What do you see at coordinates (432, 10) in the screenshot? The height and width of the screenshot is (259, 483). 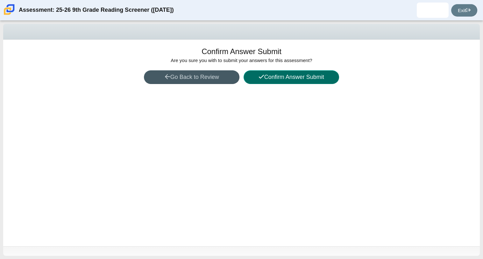 I see `img: adan.perezdiaz.JfDmE7` at bounding box center [432, 10].